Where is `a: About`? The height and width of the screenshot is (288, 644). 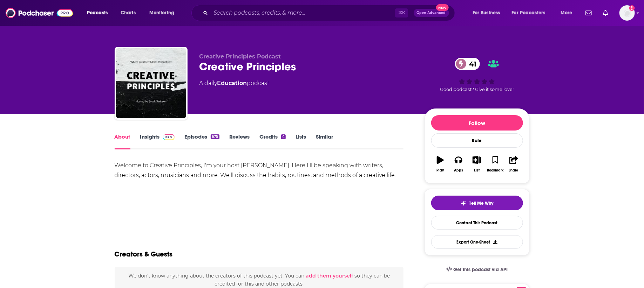 a: About is located at coordinates (122, 142).